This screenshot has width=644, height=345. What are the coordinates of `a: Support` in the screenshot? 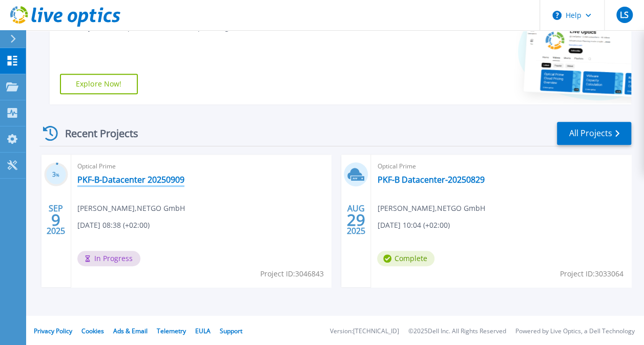 It's located at (231, 331).